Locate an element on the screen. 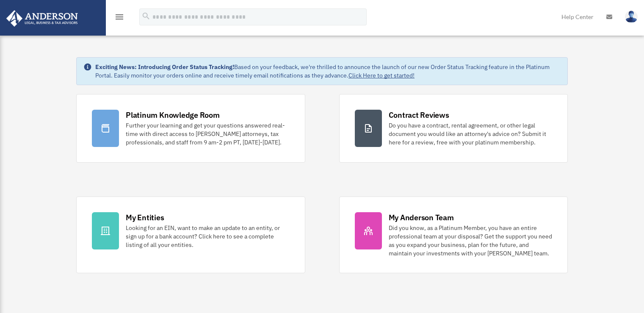  div: Further your learning and get your questions answered real-time with direct access to [PERSON_NAM... is located at coordinates (208, 134).